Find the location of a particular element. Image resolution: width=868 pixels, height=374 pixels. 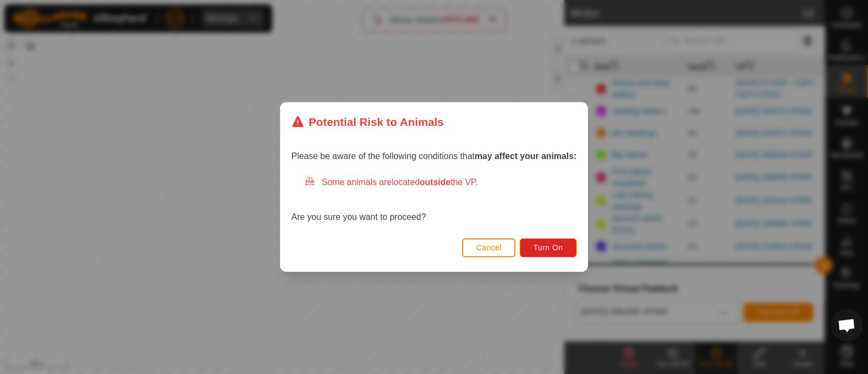

div: Some animals are is located at coordinates (441, 182).